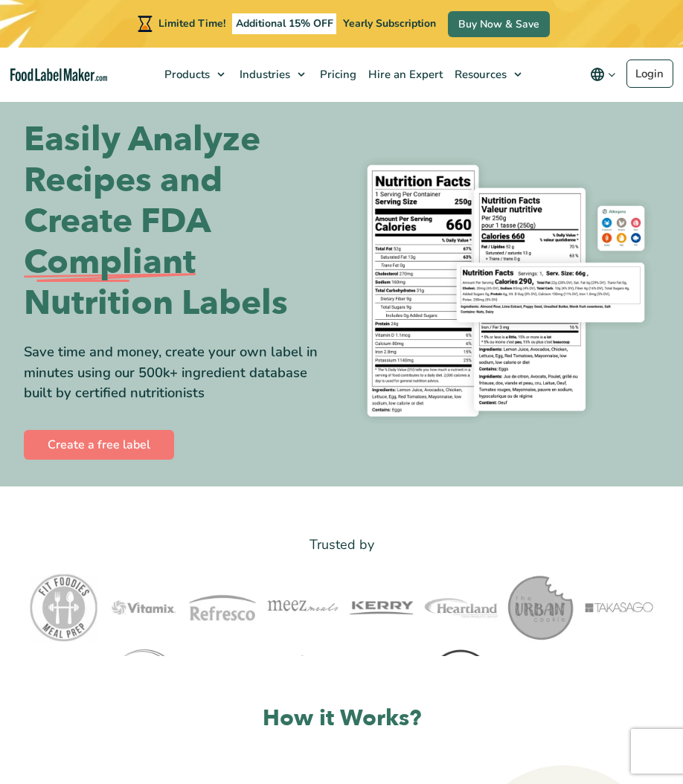 The height and width of the screenshot is (784, 683). What do you see at coordinates (99, 445) in the screenshot?
I see `a: Create a free label` at bounding box center [99, 445].